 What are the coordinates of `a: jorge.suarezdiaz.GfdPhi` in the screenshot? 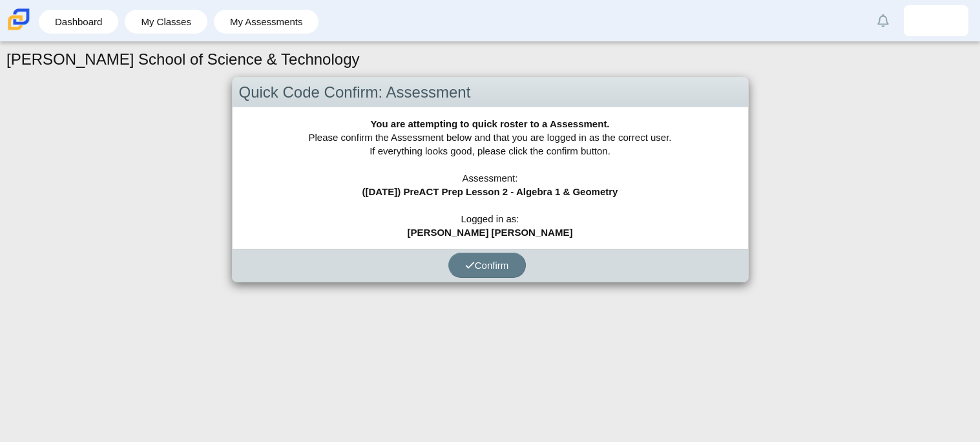 It's located at (936, 21).